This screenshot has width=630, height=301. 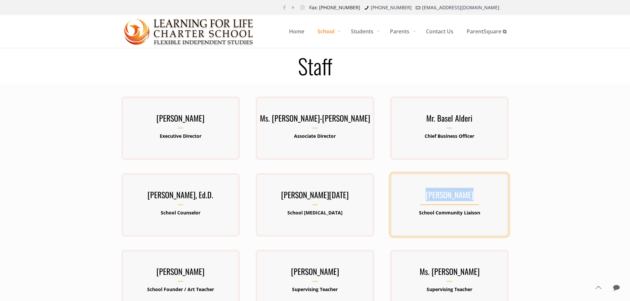 What do you see at coordinates (302, 7) in the screenshot?
I see `a: Instagram icon` at bounding box center [302, 7].